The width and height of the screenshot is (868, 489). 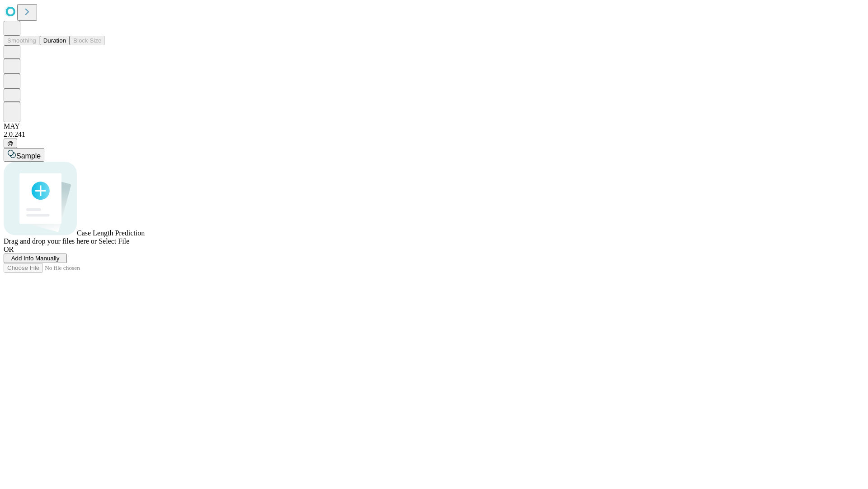 What do you see at coordinates (434, 134) in the screenshot?
I see `div: 2.0.241` at bounding box center [434, 134].